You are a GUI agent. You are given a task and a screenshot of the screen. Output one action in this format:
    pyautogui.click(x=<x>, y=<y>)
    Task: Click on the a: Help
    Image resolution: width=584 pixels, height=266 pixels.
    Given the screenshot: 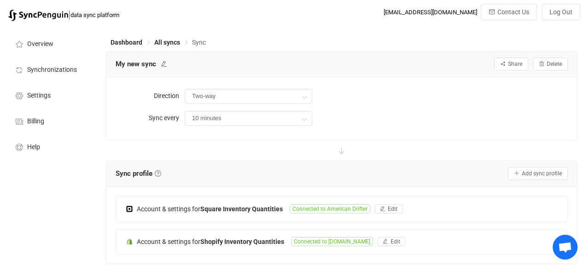 What is the action you would take?
    pyautogui.click(x=51, y=146)
    